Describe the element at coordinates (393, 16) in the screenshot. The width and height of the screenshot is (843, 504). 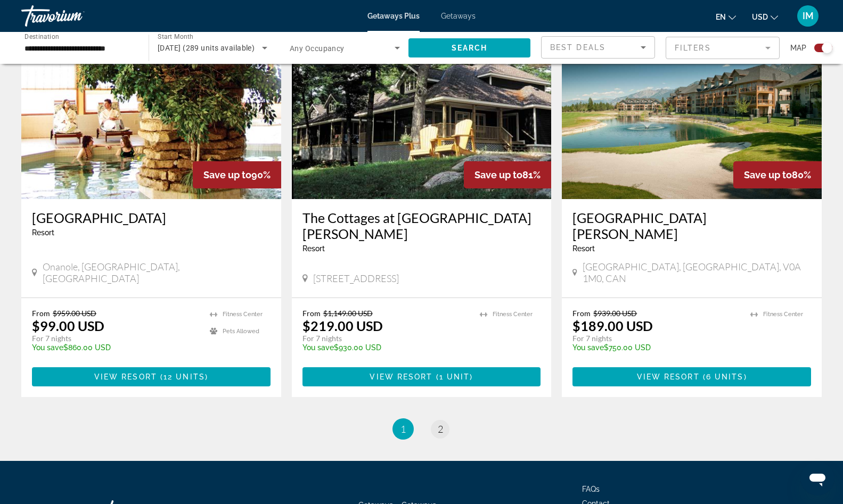
I see `span: Getaways Plus` at that location.